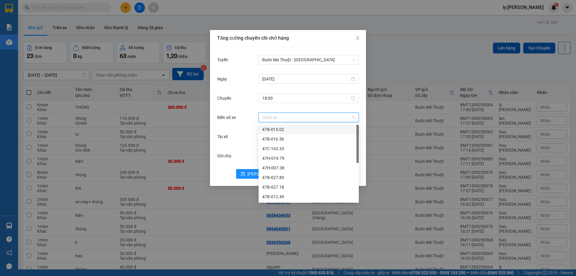  What do you see at coordinates (224, 79) in the screenshot?
I see `label: Ngày` at bounding box center [224, 79].